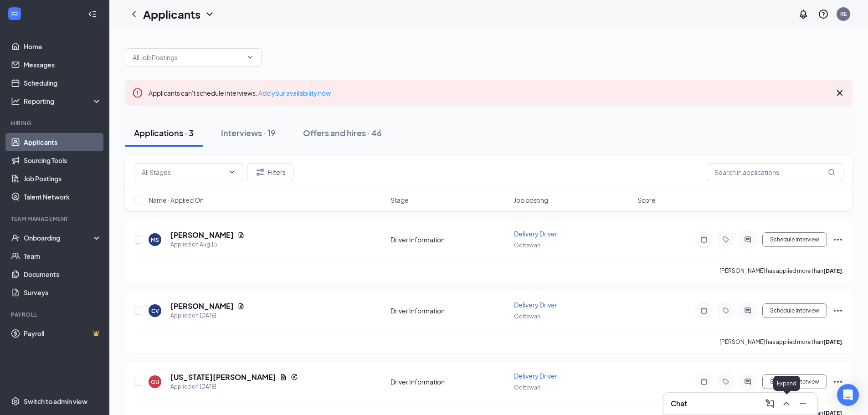 The image size is (868, 415). What do you see at coordinates (770, 403) in the screenshot?
I see `button: ComposeMessage` at bounding box center [770, 403].